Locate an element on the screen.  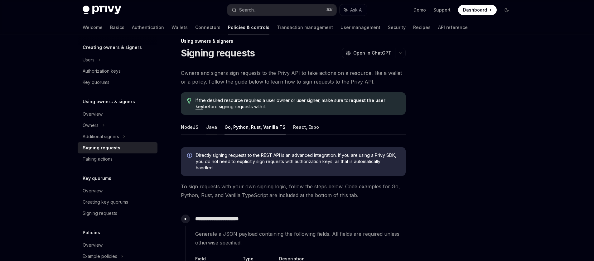
svg: Tip is located at coordinates (189, 101).